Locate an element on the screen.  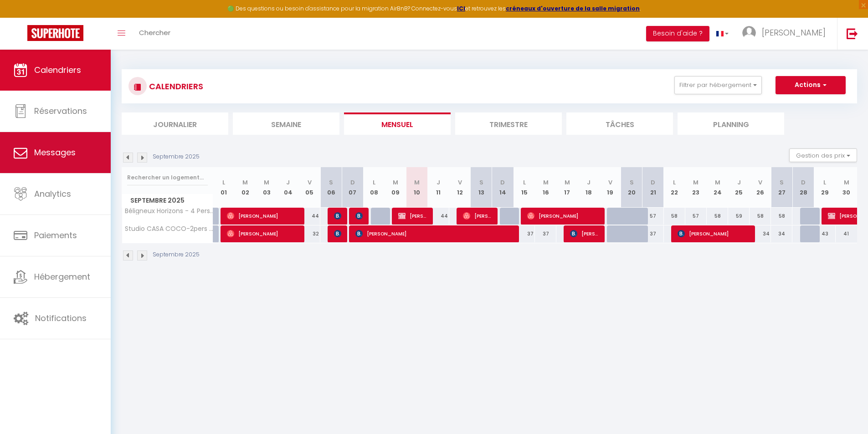
th: 10 is located at coordinates (416, 187).